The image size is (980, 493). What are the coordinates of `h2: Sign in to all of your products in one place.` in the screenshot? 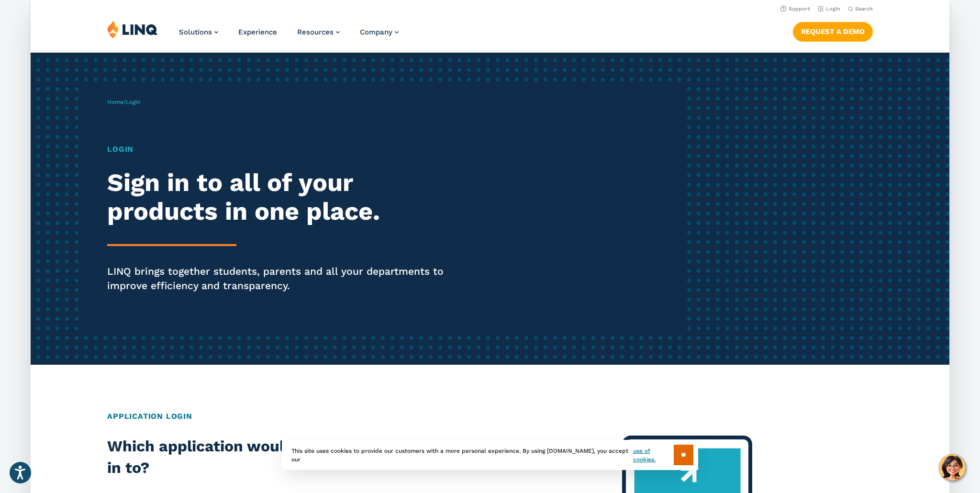 It's located at (284, 198).